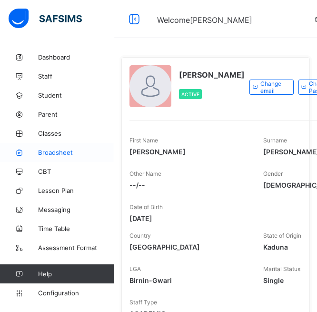  I want to click on span: Student, so click(76, 95).